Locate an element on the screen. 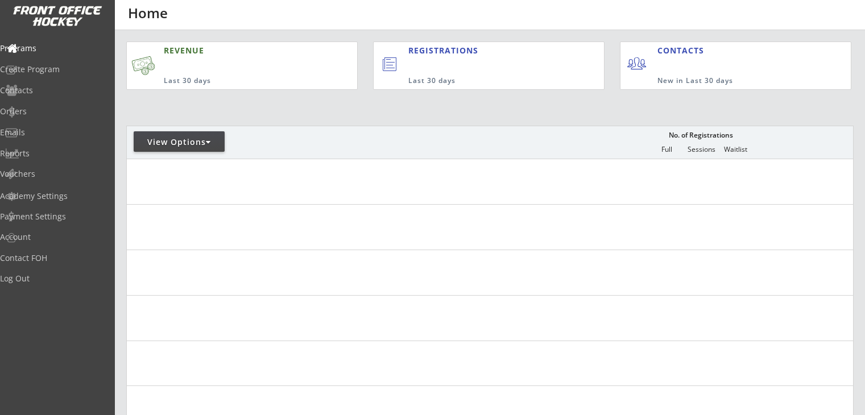 This screenshot has width=865, height=415. div: CONTACTS is located at coordinates (683, 51).